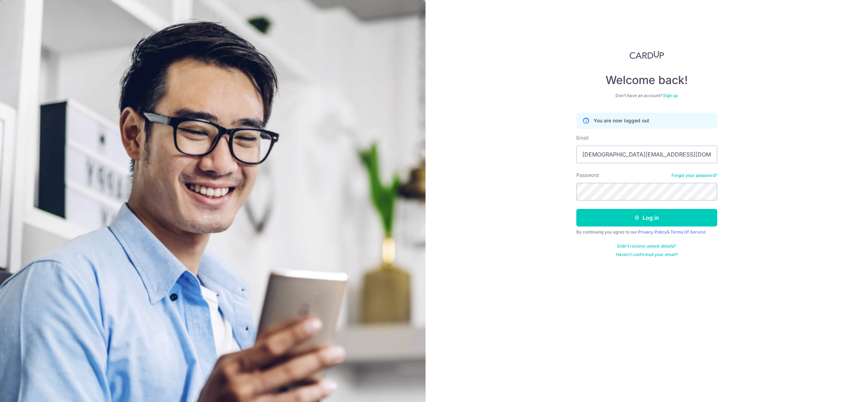 The height and width of the screenshot is (402, 868). What do you see at coordinates (588, 176) in the screenshot?
I see `label: Password` at bounding box center [588, 176].